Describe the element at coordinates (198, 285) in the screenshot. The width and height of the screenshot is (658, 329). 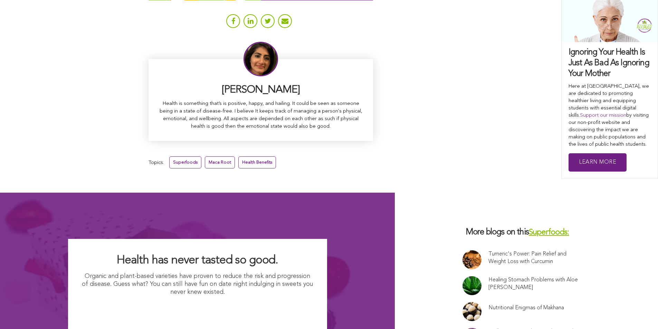
I see `p: Organic and plant-based varieties have proven to reduce the risk and progression of disease. Gues...` at that location.